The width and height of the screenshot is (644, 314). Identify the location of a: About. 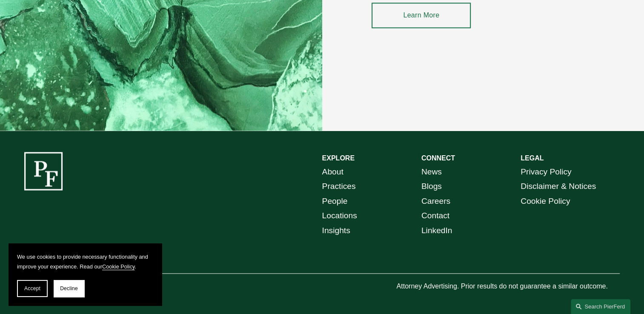
(332, 172).